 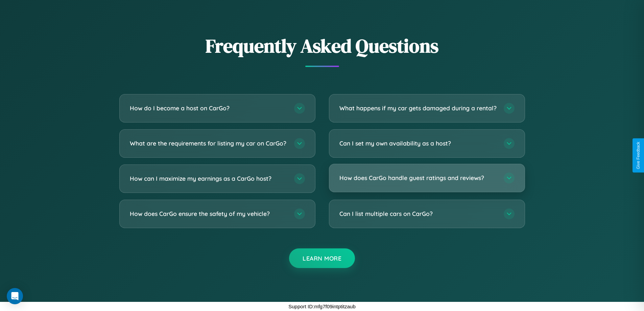 I want to click on div: Open Intercom Messenger, so click(x=15, y=296).